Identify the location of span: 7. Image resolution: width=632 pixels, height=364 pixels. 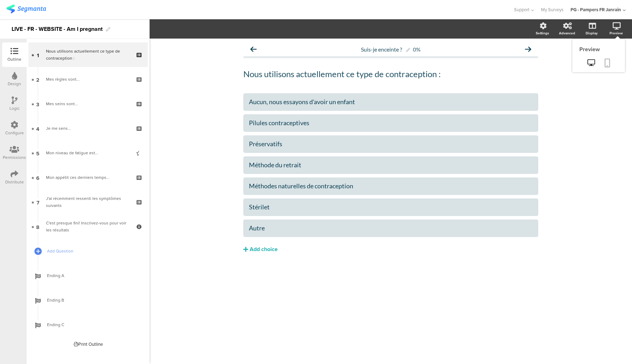
(38, 202).